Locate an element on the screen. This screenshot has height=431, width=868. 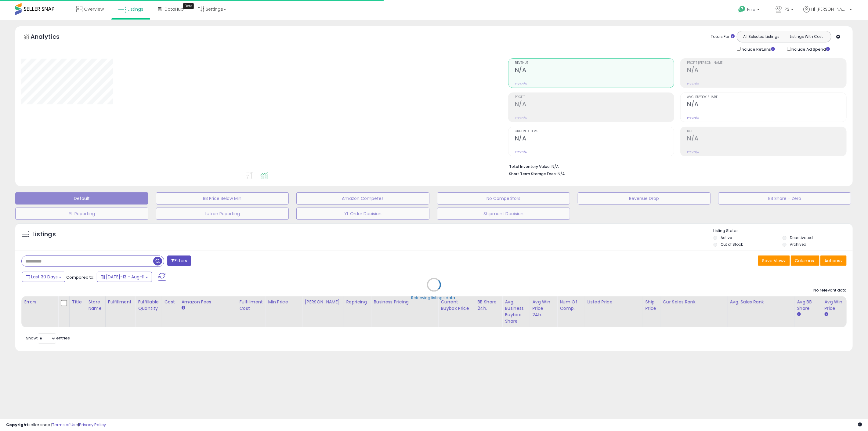
span: IPS is located at coordinates (786, 9).